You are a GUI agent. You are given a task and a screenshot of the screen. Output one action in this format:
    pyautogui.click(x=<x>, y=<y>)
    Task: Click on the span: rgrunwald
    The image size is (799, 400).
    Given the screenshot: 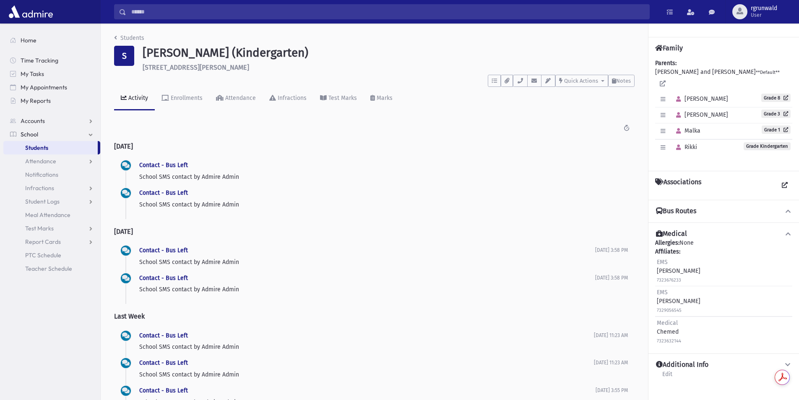 What is the action you would take?
    pyautogui.click(x=764, y=8)
    